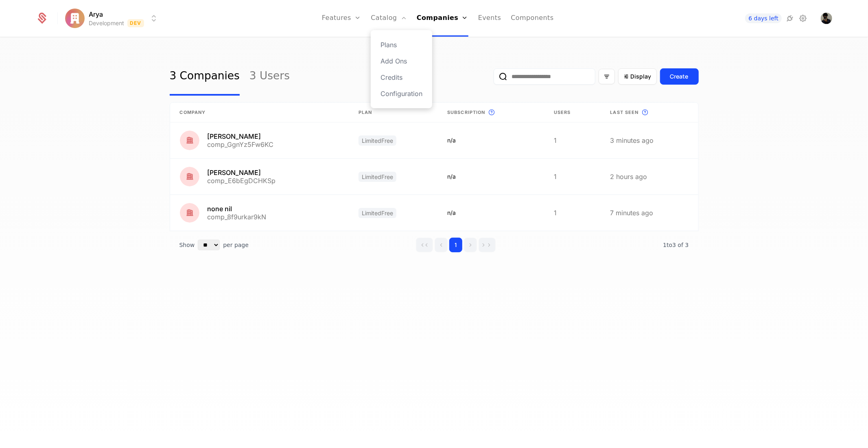 This screenshot has height=448, width=868. I want to click on a: Plans, so click(401, 45).